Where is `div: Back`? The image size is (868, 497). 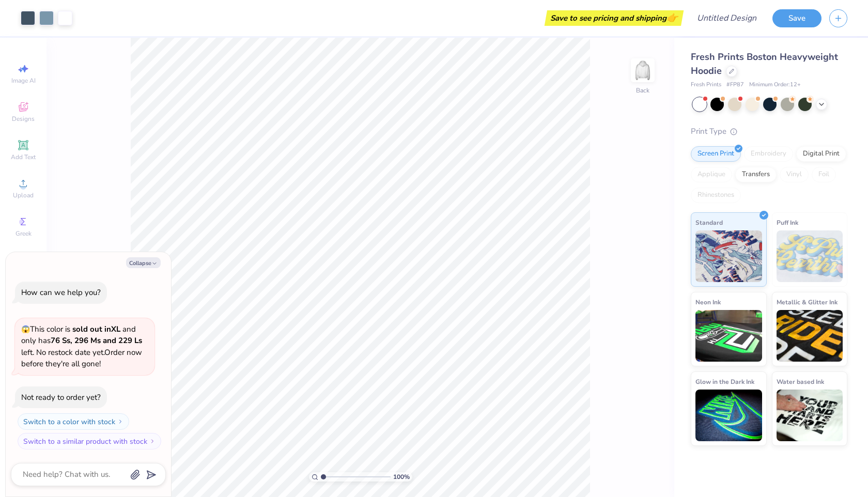
div: Back is located at coordinates (643, 90).